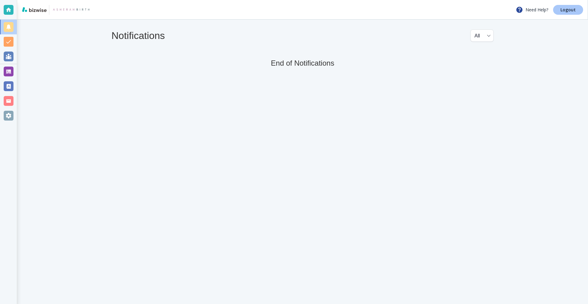 This screenshot has width=588, height=304. What do you see at coordinates (71, 10) in the screenshot?
I see `img: Asherah Birth` at bounding box center [71, 10].